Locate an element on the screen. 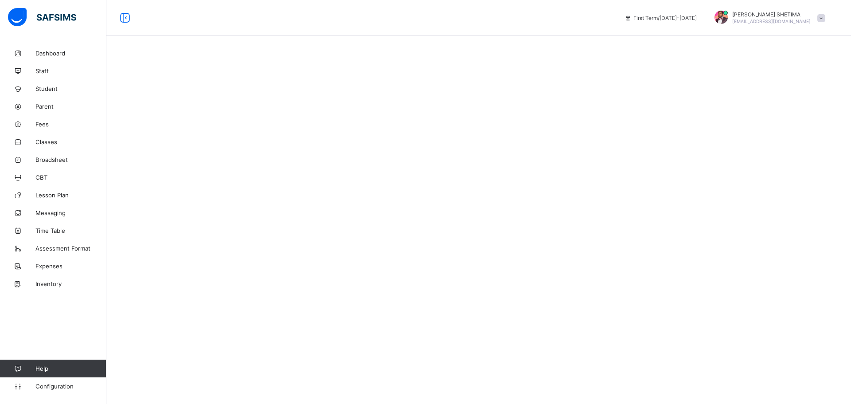  span: Broadsheet is located at coordinates (71, 160).